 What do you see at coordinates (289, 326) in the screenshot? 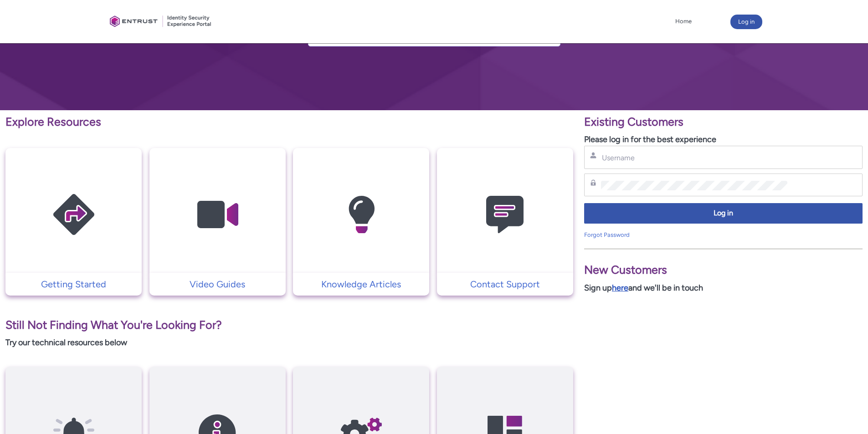
I see `p: Still Not Finding What You're Looking For?` at bounding box center [289, 326].